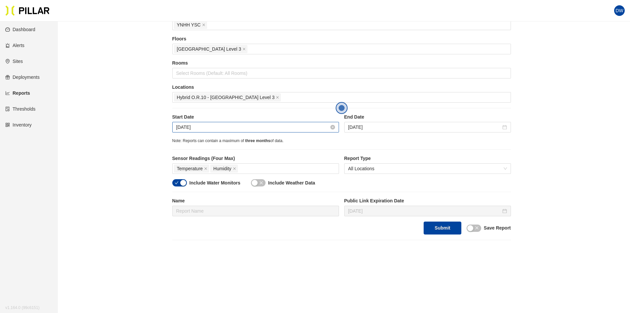 This screenshot has width=630, height=313. What do you see at coordinates (222, 168) in the screenshot?
I see `span: Humidity` at bounding box center [222, 168].